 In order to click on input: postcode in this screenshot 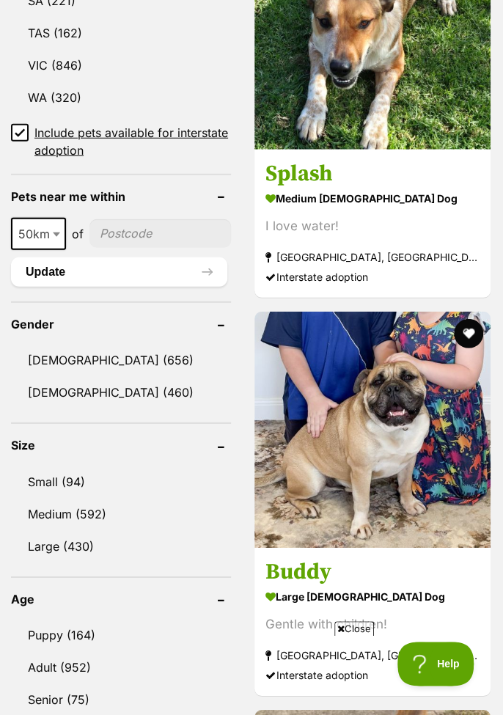, I will do `click(160, 233)`.